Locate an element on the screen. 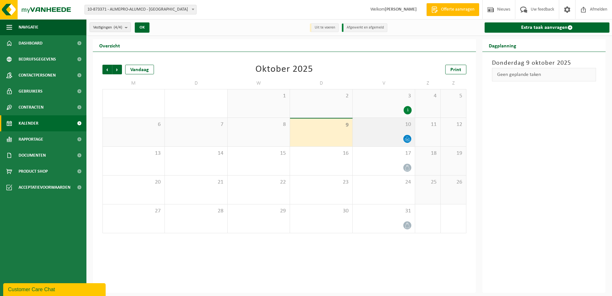 This screenshot has height=296, width=612. span: 29 is located at coordinates (258, 211).